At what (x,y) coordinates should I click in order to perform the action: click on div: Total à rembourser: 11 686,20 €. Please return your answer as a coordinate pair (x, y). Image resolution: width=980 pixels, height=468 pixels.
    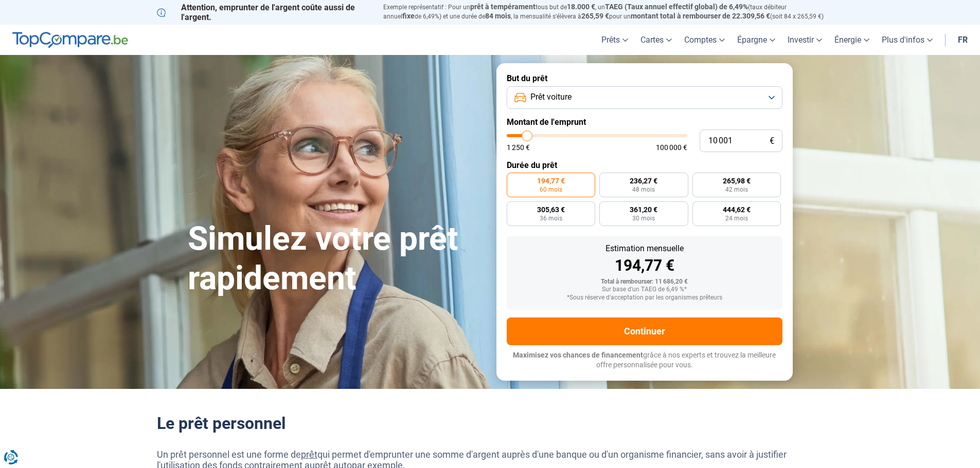
    Looking at the image, I should click on (644, 282).